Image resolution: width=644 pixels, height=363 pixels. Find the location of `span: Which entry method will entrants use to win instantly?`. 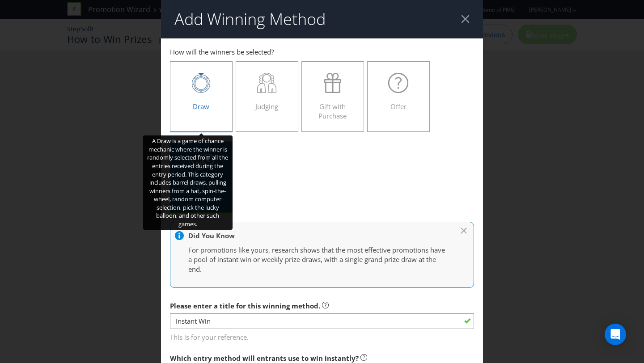

span: Which entry method will entrants use to win instantly? is located at coordinates (264, 358).